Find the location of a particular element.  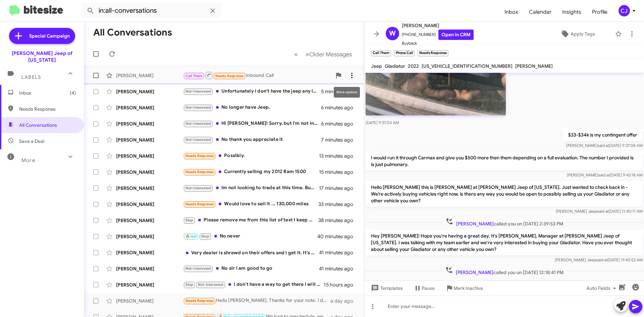

div: Unfortunately I don't have the jeep any longer. is located at coordinates (252, 91).